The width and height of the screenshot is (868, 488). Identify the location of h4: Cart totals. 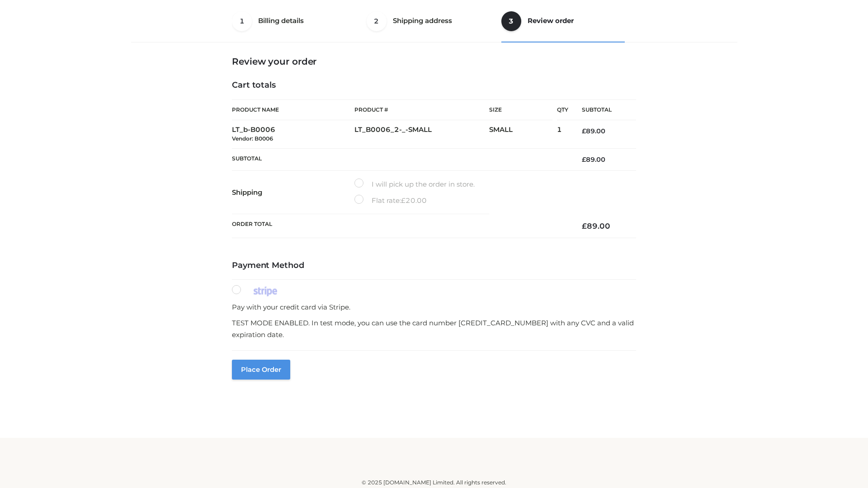
(434, 85).